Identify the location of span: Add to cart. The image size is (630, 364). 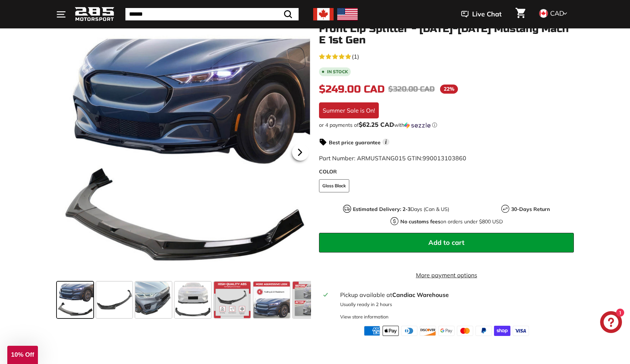
(446, 242).